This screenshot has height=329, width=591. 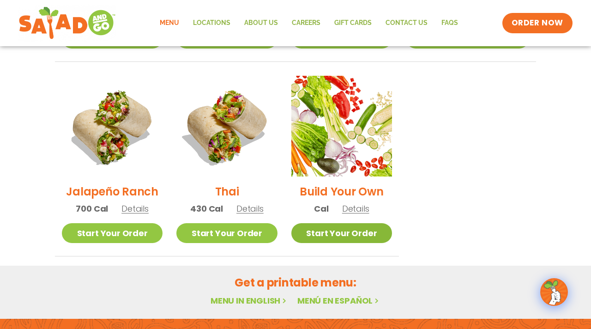 I want to click on a: Menu in English, so click(x=249, y=300).